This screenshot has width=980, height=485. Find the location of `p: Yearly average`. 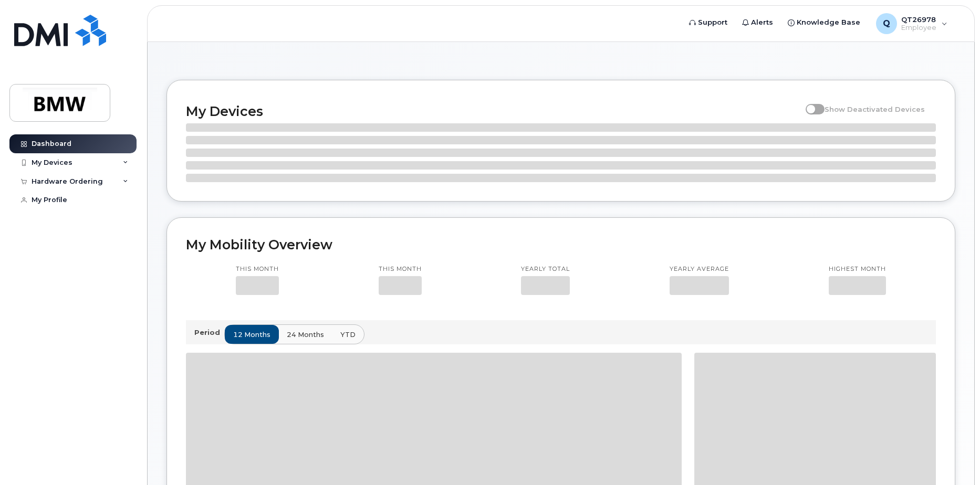

p: Yearly average is located at coordinates (698, 269).